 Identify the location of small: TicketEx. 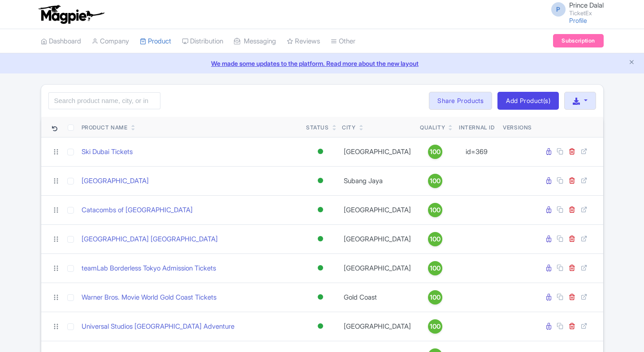
(586, 13).